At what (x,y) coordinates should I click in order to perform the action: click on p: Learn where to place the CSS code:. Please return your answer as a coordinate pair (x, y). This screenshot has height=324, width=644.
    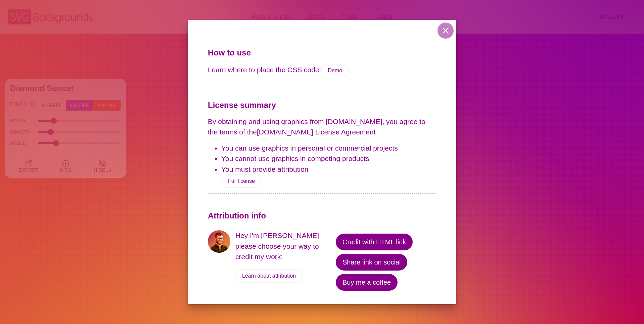
    Looking at the image, I should click on (322, 70).